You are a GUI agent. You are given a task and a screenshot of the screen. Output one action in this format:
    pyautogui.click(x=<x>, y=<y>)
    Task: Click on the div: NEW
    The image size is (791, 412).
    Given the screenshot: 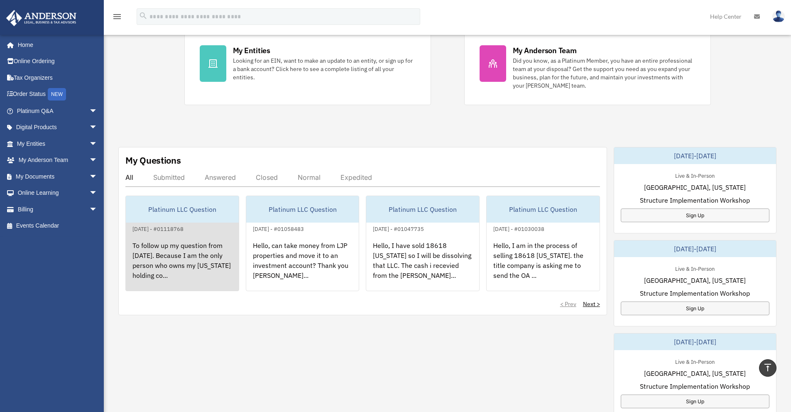 What is the action you would take?
    pyautogui.click(x=57, y=94)
    